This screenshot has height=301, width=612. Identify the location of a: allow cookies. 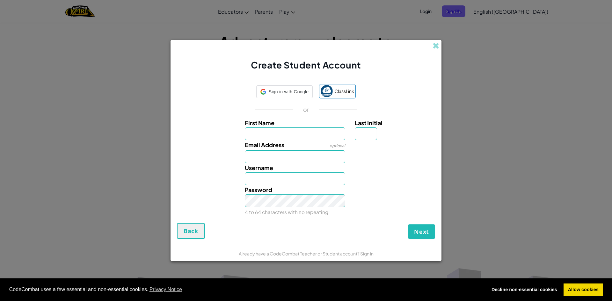
(583, 290).